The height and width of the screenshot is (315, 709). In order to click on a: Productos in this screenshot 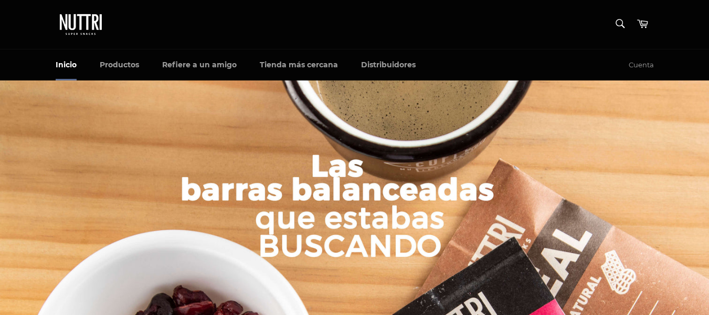, I will do `click(119, 65)`.